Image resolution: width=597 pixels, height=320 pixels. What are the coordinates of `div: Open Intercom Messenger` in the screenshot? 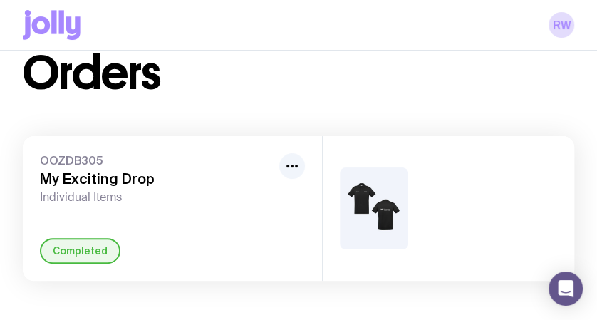 It's located at (566, 289).